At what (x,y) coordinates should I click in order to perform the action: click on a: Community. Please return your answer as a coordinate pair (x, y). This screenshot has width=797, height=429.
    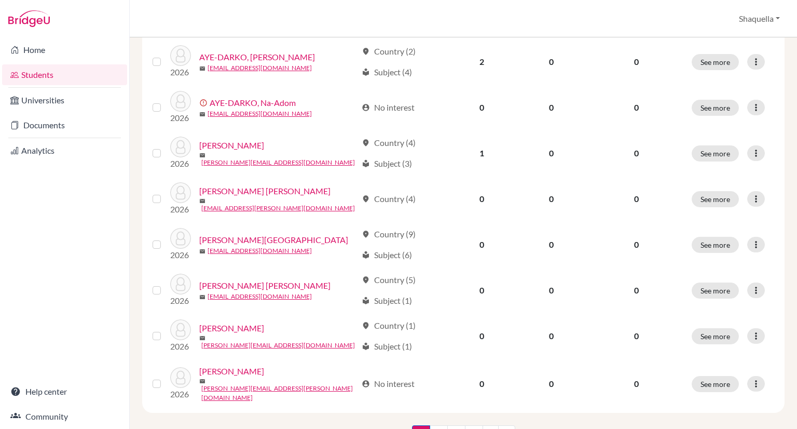
    Looking at the image, I should click on (64, 416).